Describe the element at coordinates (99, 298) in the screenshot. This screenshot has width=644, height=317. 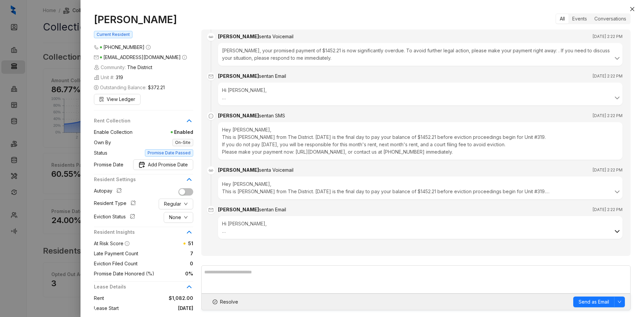
I see `span: Rent` at that location.